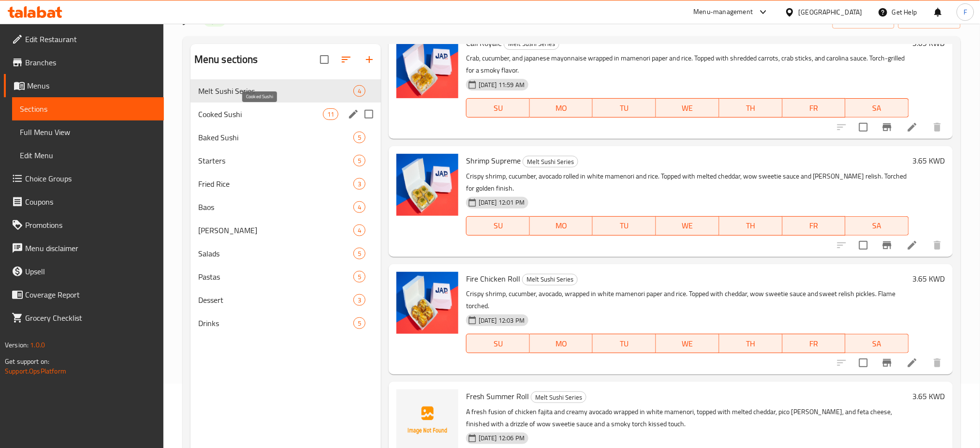  What do you see at coordinates (276, 207) in the screenshot?
I see `div: Baos` at bounding box center [276, 207].